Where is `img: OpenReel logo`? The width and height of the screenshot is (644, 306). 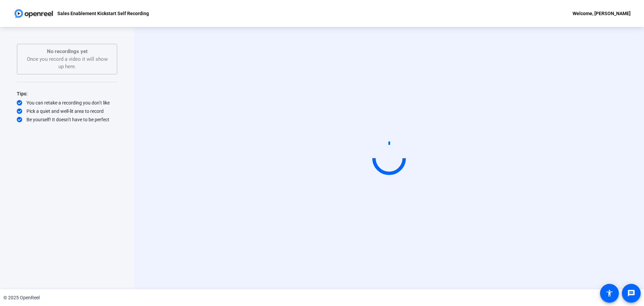
img: OpenReel logo is located at coordinates (33, 13).